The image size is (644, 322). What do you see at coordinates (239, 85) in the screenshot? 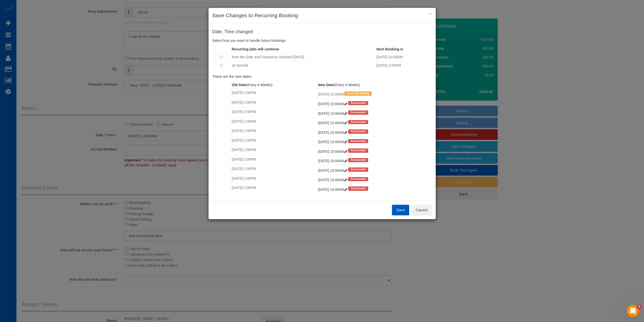
I see `strong: Old Date` at bounding box center [239, 85].